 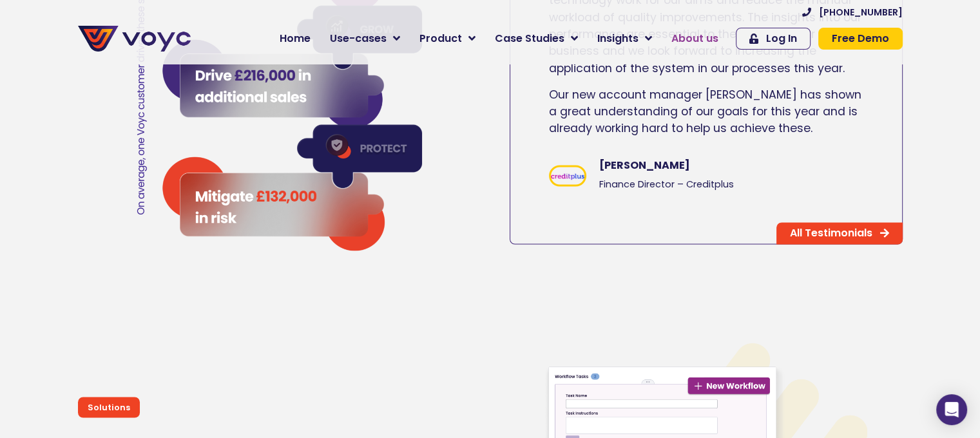 I want to click on a: About us, so click(x=695, y=38).